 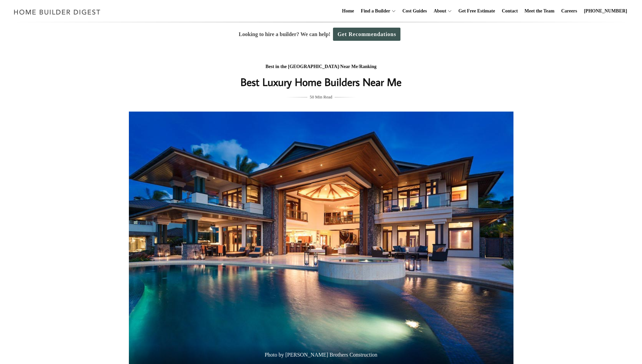 I want to click on a: Get Recommendations, so click(x=366, y=34).